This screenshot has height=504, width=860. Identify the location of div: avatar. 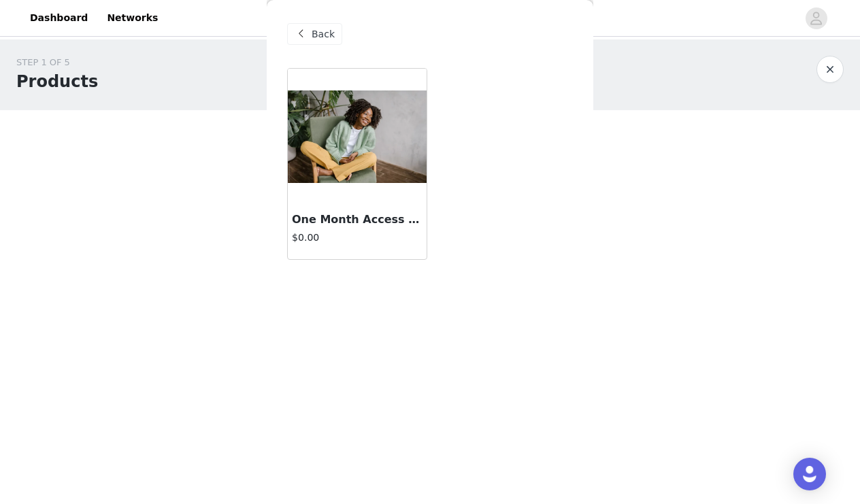
(815, 19).